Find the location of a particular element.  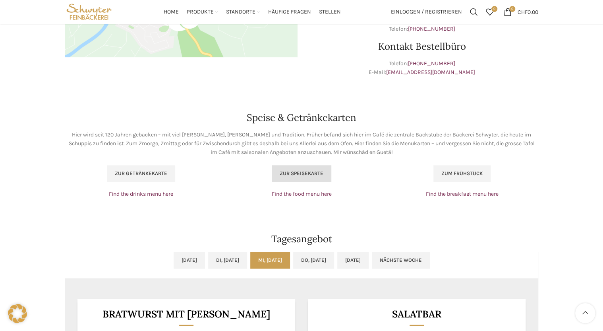

h3: Salatbar is located at coordinates (417, 313).